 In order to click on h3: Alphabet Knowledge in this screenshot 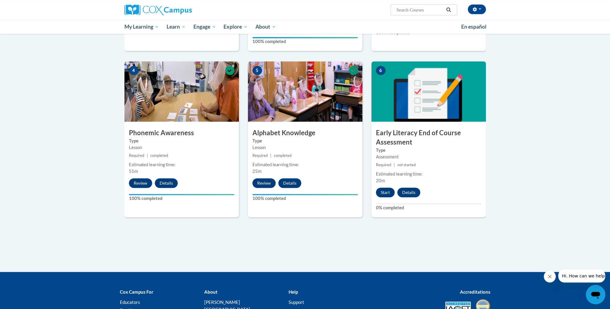, I will do `click(305, 133)`.